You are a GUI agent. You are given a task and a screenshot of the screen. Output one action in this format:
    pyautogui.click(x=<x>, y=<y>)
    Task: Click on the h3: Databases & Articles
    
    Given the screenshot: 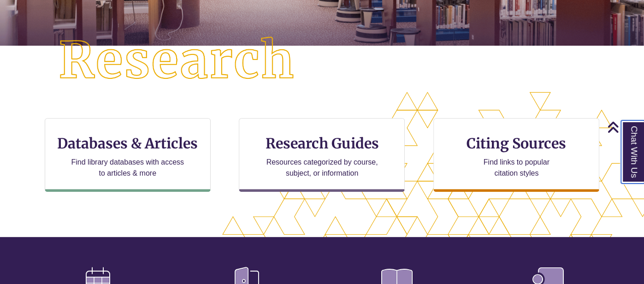 What is the action you would take?
    pyautogui.click(x=128, y=143)
    